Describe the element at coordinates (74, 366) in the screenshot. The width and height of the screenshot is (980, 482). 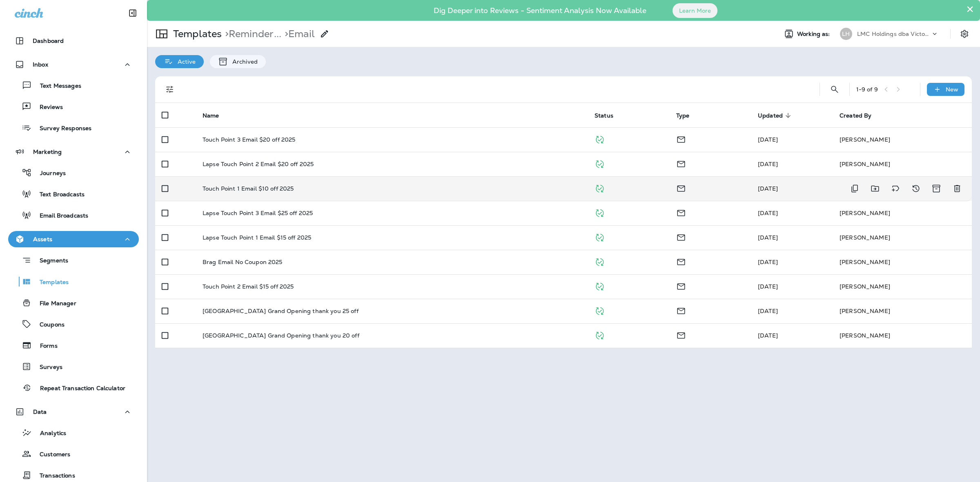
I see `button: Surveys` at that location.